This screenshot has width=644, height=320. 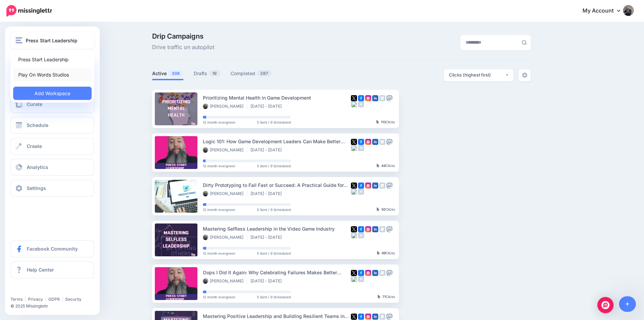 I want to click on span: Drip Campaigns, so click(x=183, y=36).